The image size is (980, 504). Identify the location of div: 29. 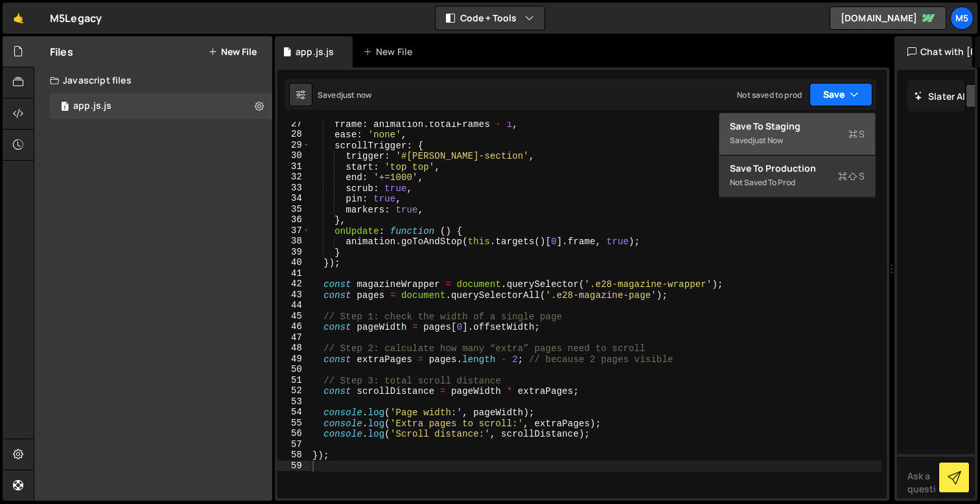
(294, 145).